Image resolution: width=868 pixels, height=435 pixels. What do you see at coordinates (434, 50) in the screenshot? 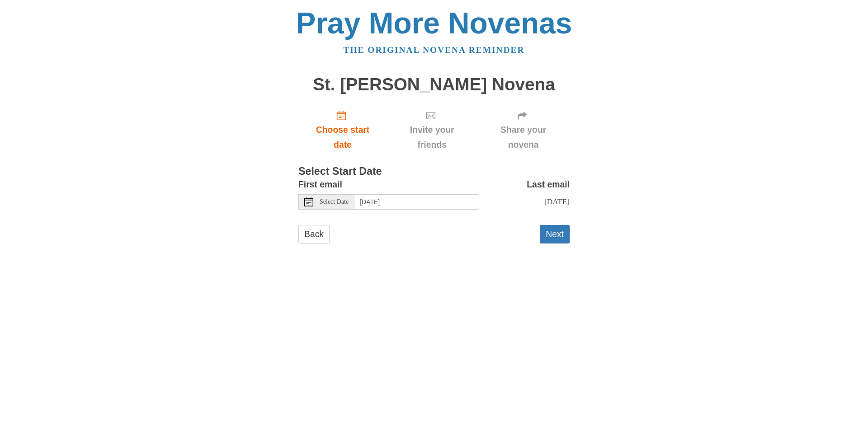
I see `a: The original novena reminder` at bounding box center [434, 50].